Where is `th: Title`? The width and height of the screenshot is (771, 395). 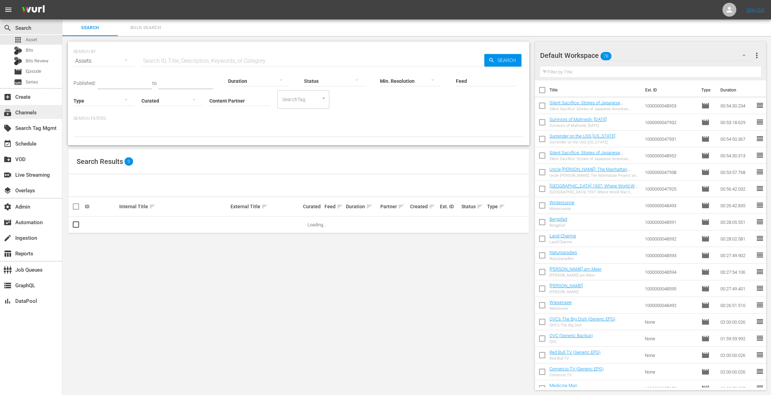 th: Title is located at coordinates (595, 90).